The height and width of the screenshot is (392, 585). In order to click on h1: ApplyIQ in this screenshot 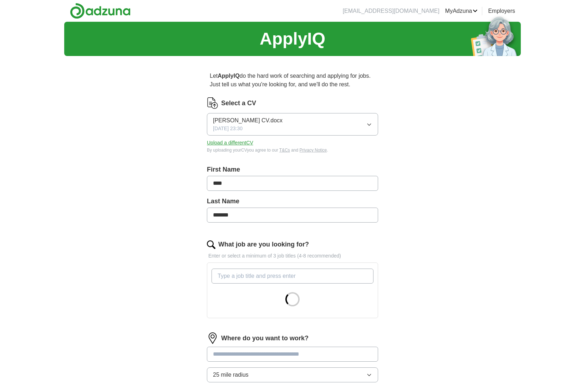, I will do `click(293, 39)`.